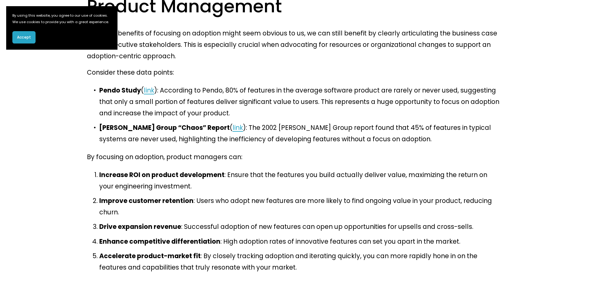  I want to click on p: While the benefits of focusing on adoption might seem obvious to us, we can still benefit by clea..., so click(294, 44).